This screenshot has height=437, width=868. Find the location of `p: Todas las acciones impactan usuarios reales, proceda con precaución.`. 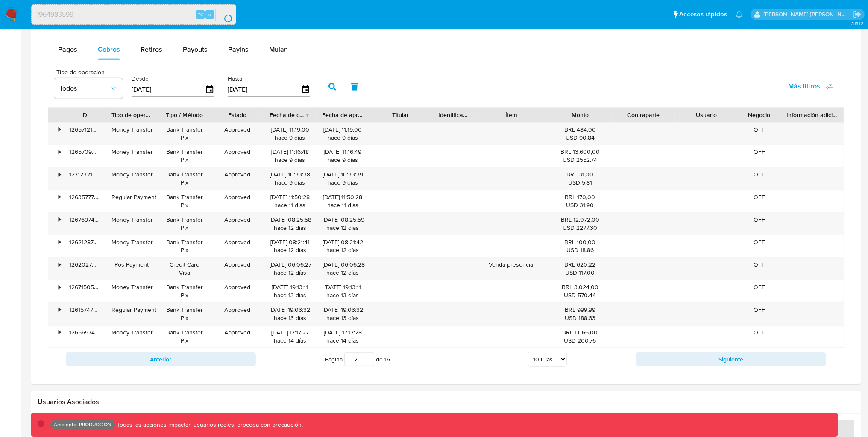

p: Todas las acciones impactan usuarios reales, proceda con precaución. is located at coordinates (209, 424).